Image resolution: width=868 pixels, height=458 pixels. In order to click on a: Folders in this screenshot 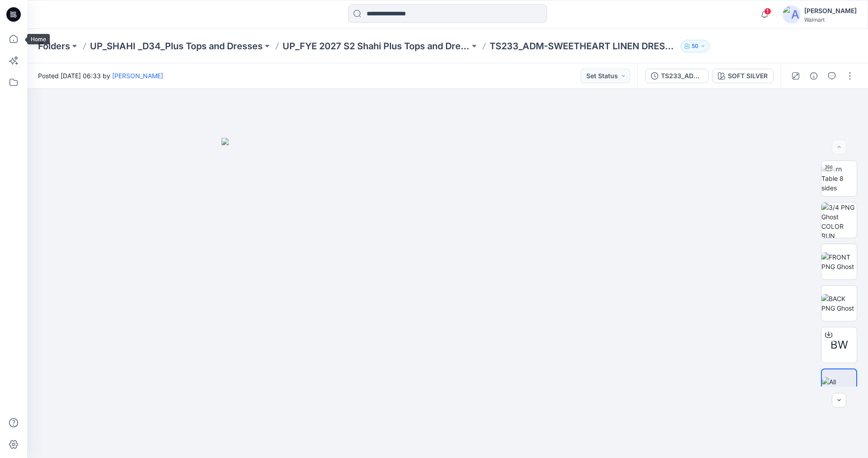, I will do `click(54, 46)`.